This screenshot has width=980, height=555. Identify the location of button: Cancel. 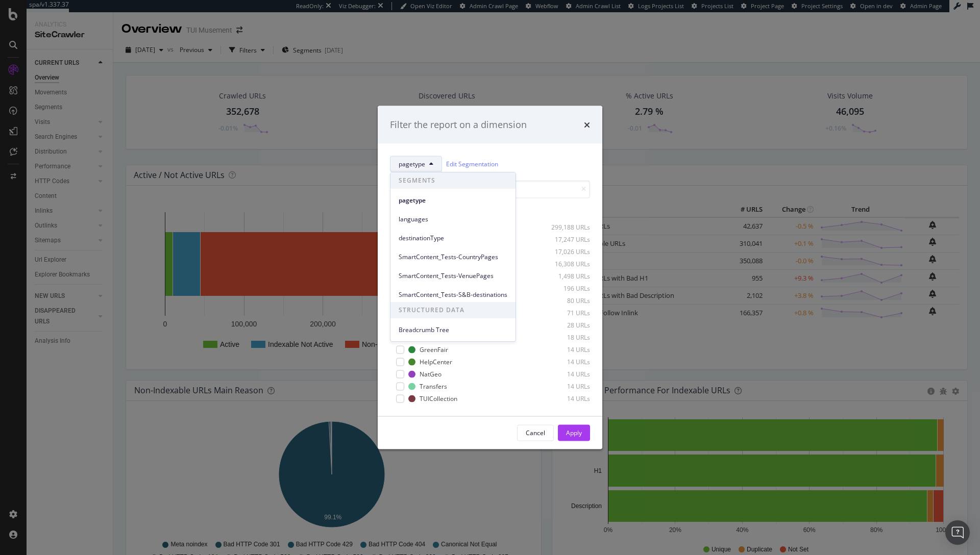
(535, 433).